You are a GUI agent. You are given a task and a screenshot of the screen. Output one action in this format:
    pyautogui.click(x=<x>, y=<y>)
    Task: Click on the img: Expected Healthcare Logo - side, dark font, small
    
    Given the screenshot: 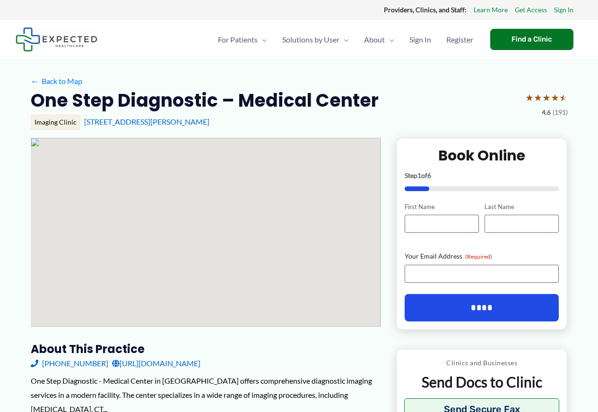 What is the action you would take?
    pyautogui.click(x=56, y=39)
    